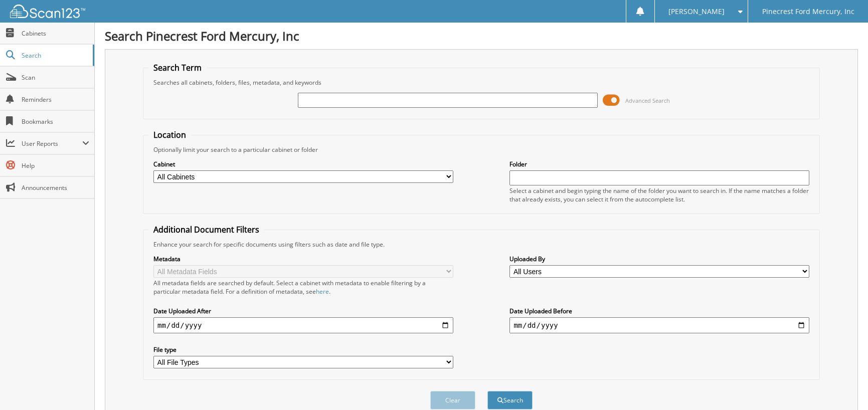  What do you see at coordinates (481, 149) in the screenshot?
I see `div: Optionally limit your search to a particular cabinet or folder` at bounding box center [481, 149].